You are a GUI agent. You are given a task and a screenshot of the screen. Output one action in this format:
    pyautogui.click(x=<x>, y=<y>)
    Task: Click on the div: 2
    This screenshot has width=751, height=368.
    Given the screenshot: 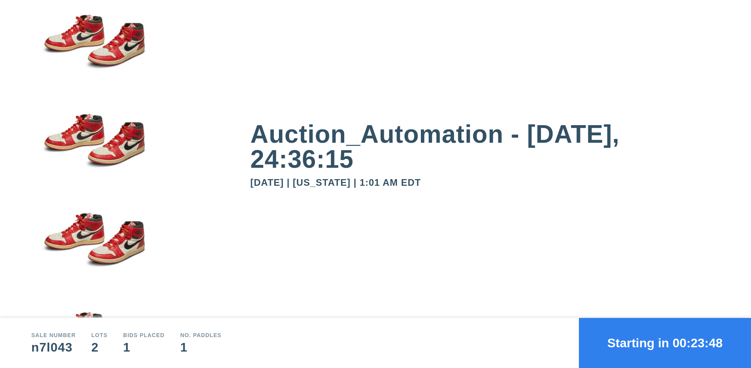 What is the action you would take?
    pyautogui.click(x=99, y=347)
    